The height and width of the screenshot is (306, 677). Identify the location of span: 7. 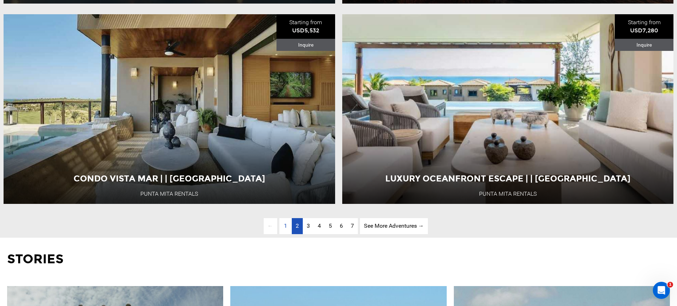
(352, 225).